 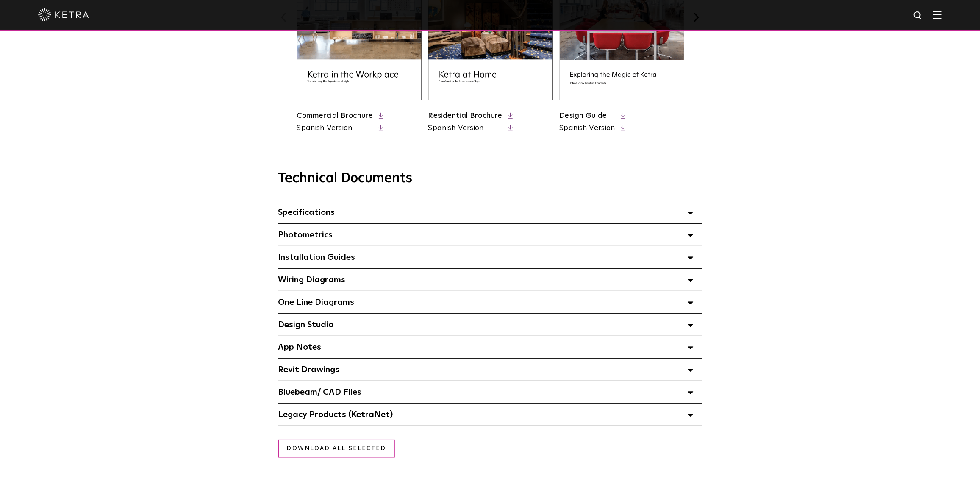 What do you see at coordinates (316, 303) in the screenshot?
I see `span: One Line Diagrams` at bounding box center [316, 303].